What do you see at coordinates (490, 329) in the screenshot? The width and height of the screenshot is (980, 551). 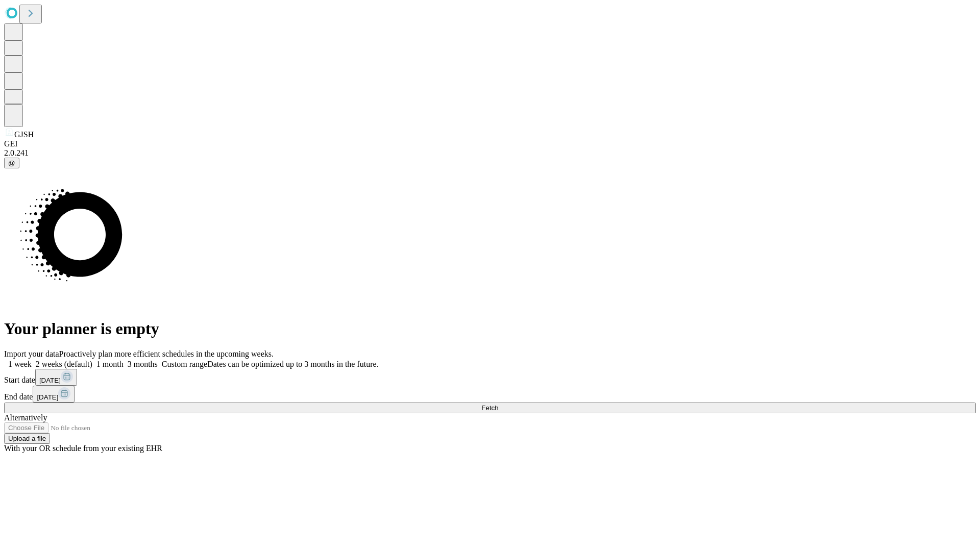 I see `h1: Your planner is empty` at bounding box center [490, 329].